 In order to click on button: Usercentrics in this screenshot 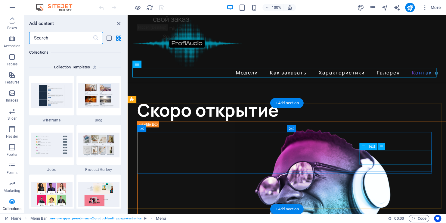, I will do `click(438, 218)`.